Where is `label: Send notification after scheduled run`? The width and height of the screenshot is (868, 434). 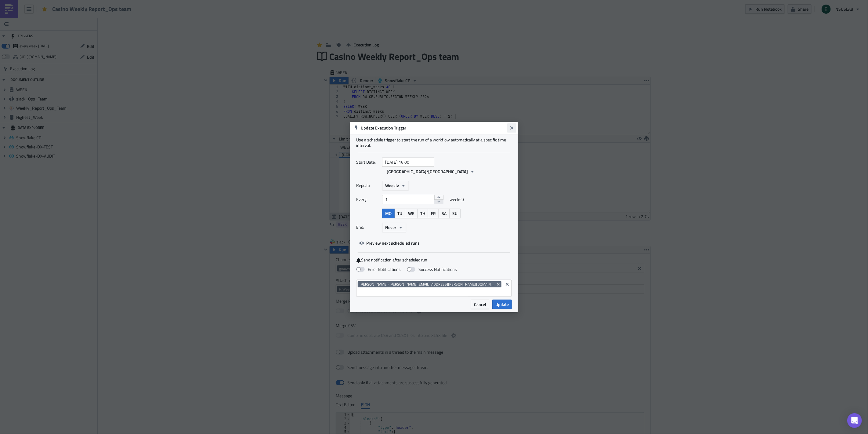 label: Send notification after scheduled run is located at coordinates (434, 260).